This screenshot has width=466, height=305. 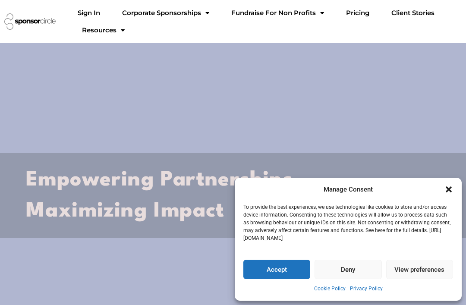 What do you see at coordinates (366, 288) in the screenshot?
I see `a: Privacy Policy` at bounding box center [366, 288].